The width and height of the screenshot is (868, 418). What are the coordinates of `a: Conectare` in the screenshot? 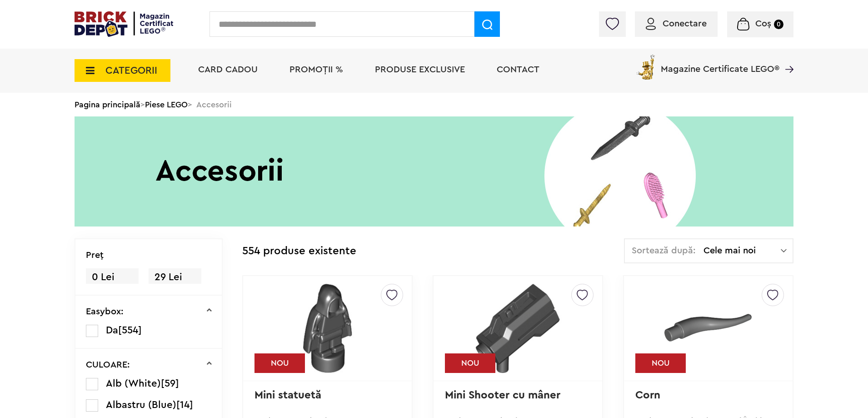 It's located at (676, 24).